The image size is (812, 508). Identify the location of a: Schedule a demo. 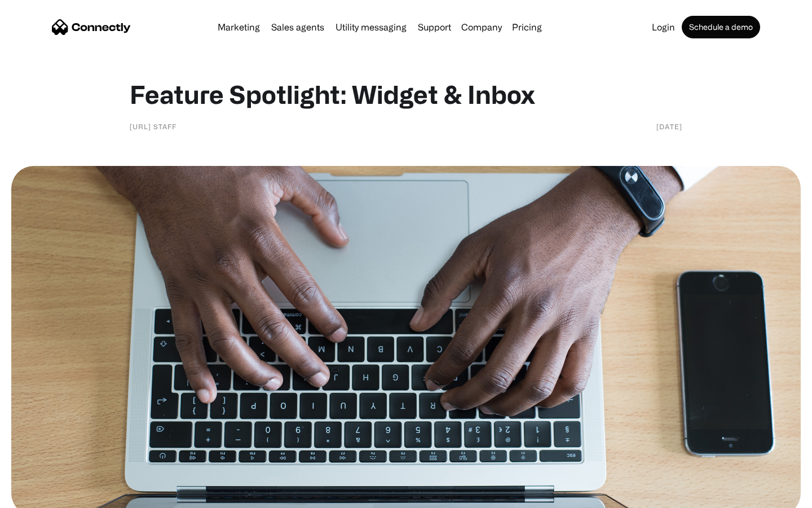
(721, 27).